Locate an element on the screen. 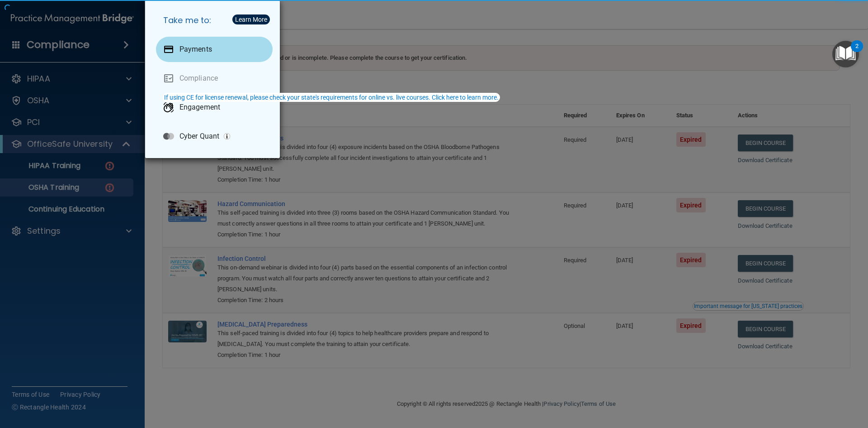 The height and width of the screenshot is (428, 868). p: Engagement is located at coordinates (200, 107).